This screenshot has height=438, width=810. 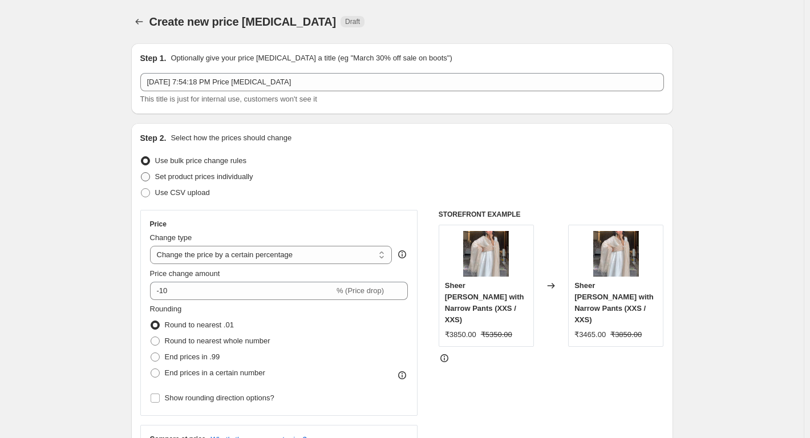 What do you see at coordinates (182, 192) in the screenshot?
I see `span: Use CSV upload` at bounding box center [182, 192].